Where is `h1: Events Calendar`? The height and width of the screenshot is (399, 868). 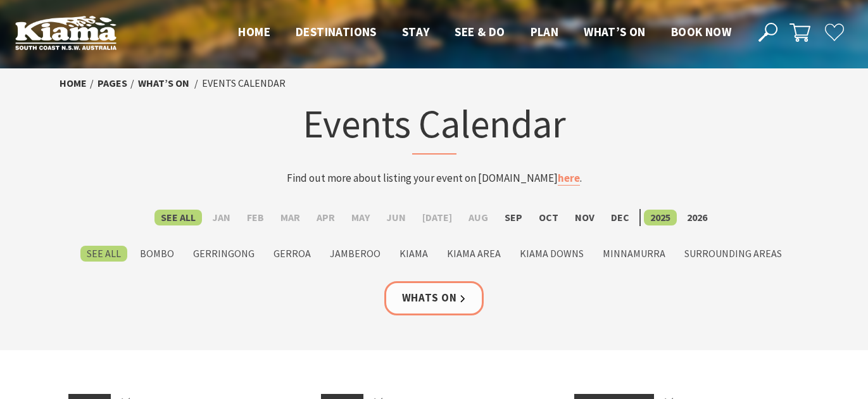 h1: Events Calendar is located at coordinates (434, 126).